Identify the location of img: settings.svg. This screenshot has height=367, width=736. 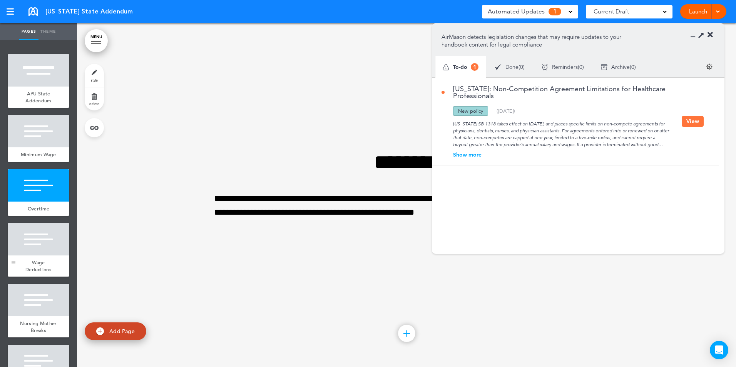
(709, 67).